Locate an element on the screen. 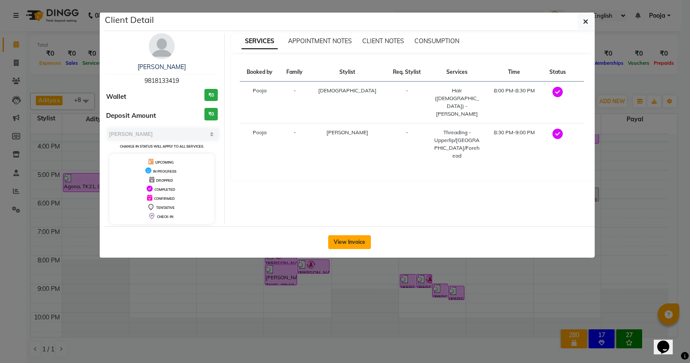 Image resolution: width=690 pixels, height=363 pixels. span: IN PROGRESS is located at coordinates (165, 171).